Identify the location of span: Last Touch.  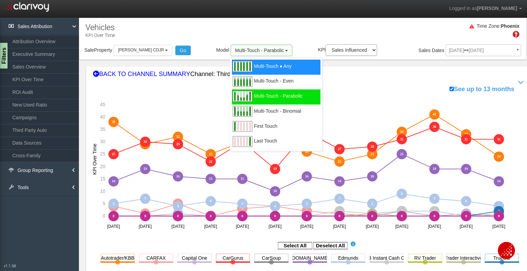
(265, 145).